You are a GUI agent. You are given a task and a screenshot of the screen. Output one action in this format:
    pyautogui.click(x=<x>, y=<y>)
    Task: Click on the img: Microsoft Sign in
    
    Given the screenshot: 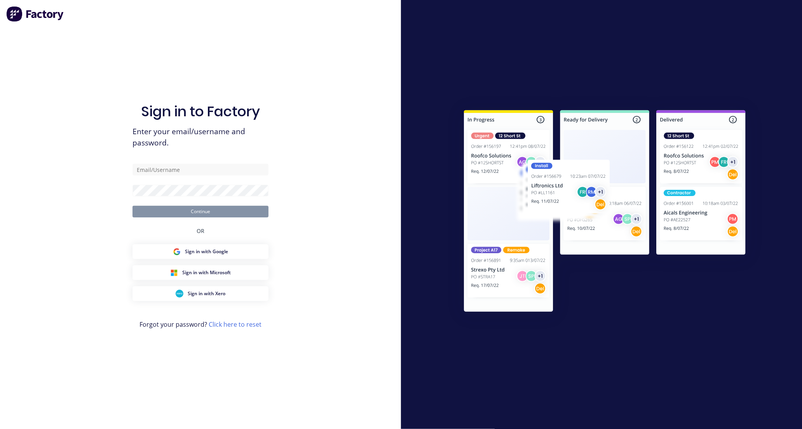 What is the action you would take?
    pyautogui.click(x=174, y=272)
    